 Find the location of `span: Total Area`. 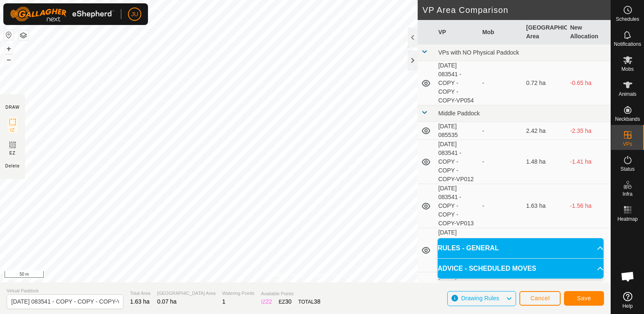

span: Total Area is located at coordinates (140, 293).